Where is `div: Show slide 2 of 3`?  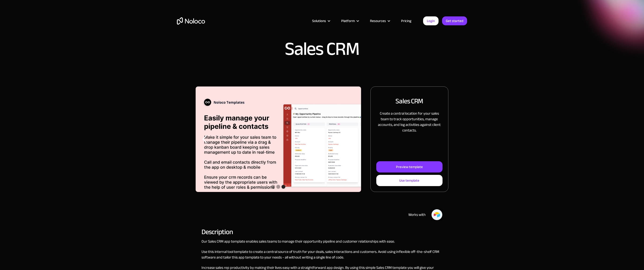
div: Show slide 2 of 3 is located at coordinates (278, 187).